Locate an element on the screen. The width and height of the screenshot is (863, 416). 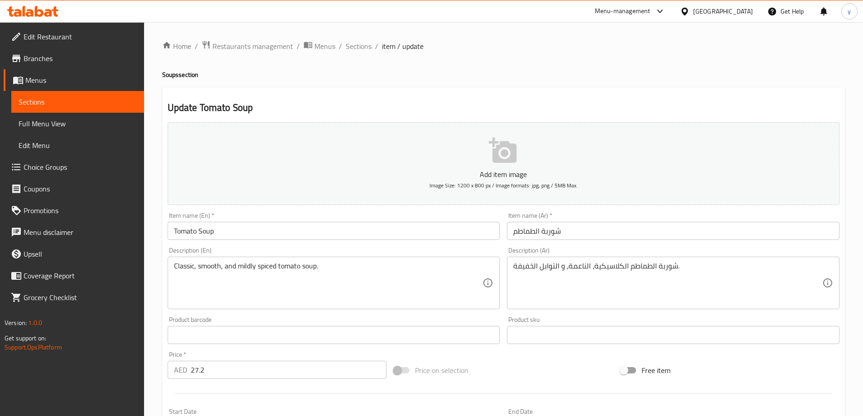
span: Branches is located at coordinates (80, 58).